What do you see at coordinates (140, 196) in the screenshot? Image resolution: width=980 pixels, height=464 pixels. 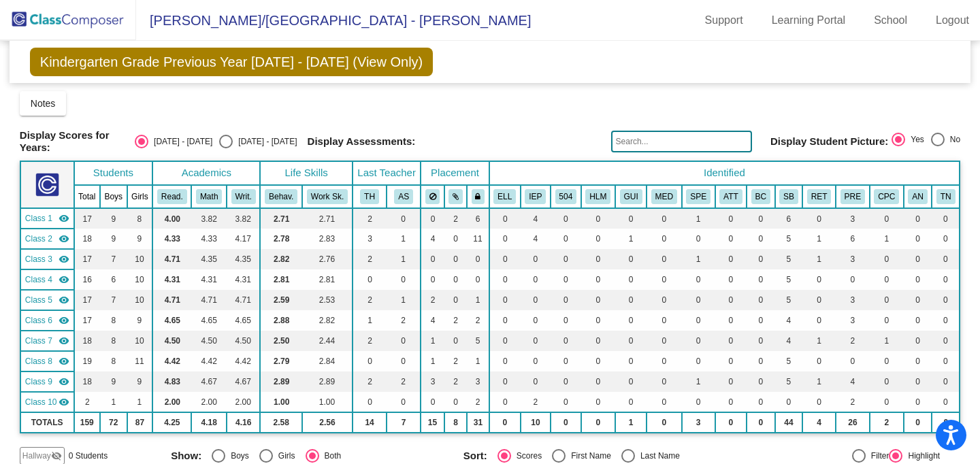 I see `th: Girls` at bounding box center [140, 196].